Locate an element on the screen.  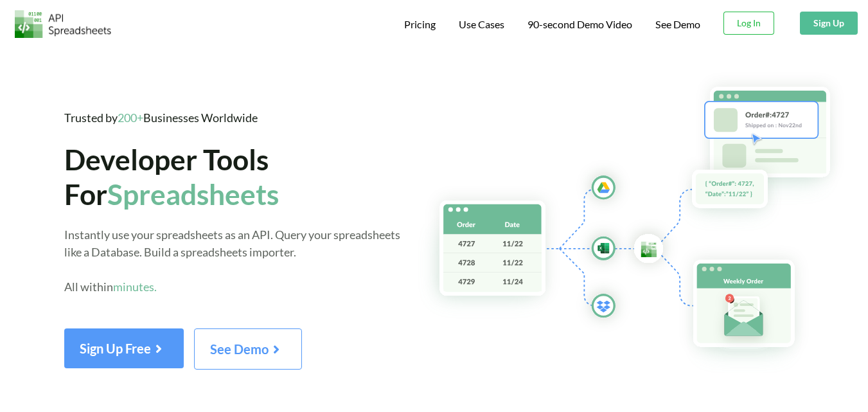
span: Spreadsheets is located at coordinates (193, 194).